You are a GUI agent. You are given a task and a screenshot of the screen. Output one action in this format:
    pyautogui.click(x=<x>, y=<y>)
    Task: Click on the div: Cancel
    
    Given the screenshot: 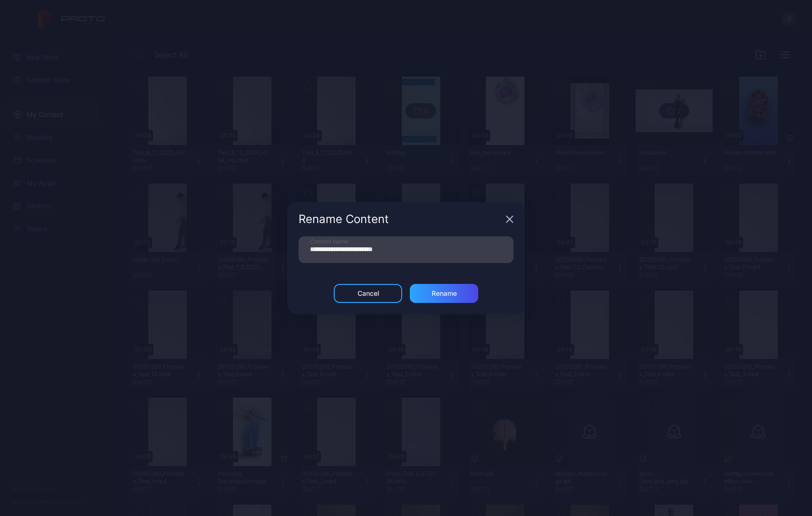 What is the action you would take?
    pyautogui.click(x=368, y=294)
    